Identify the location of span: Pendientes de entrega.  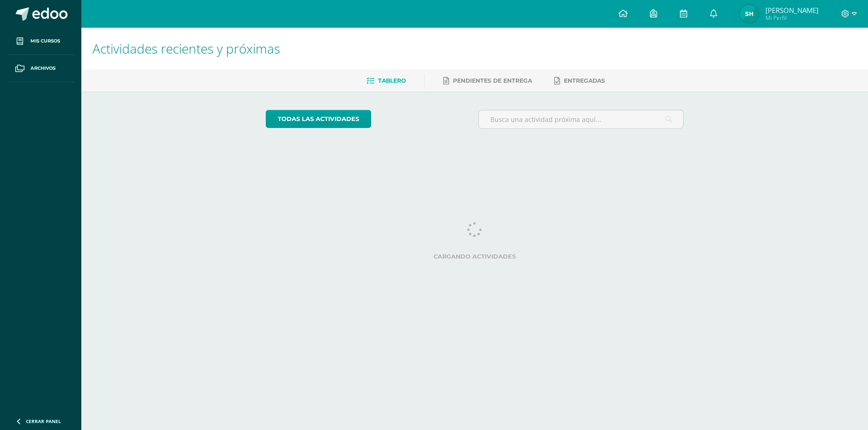
(492, 81).